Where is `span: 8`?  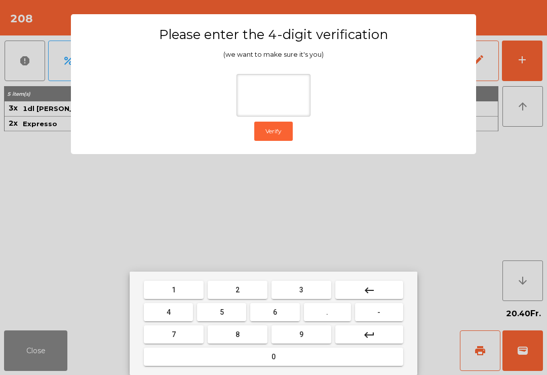 span: 8 is located at coordinates (237, 334).